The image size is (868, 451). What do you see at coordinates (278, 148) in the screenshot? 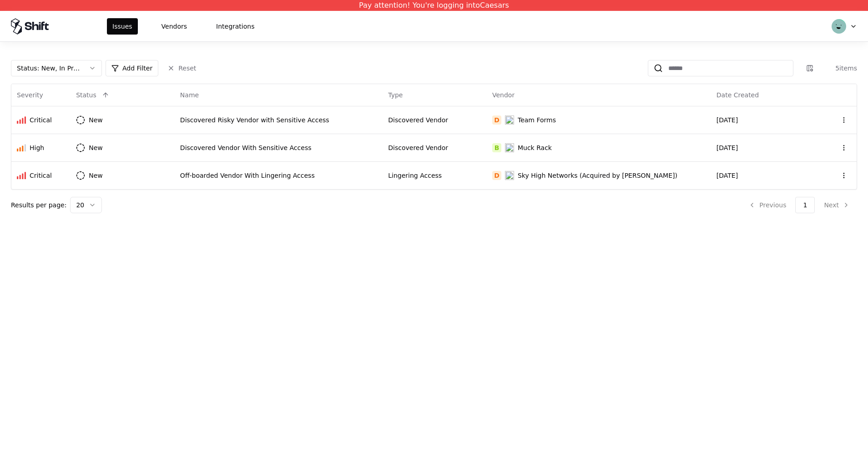
I see `div: Discovered Vendor With Sensitive Access` at bounding box center [278, 148].